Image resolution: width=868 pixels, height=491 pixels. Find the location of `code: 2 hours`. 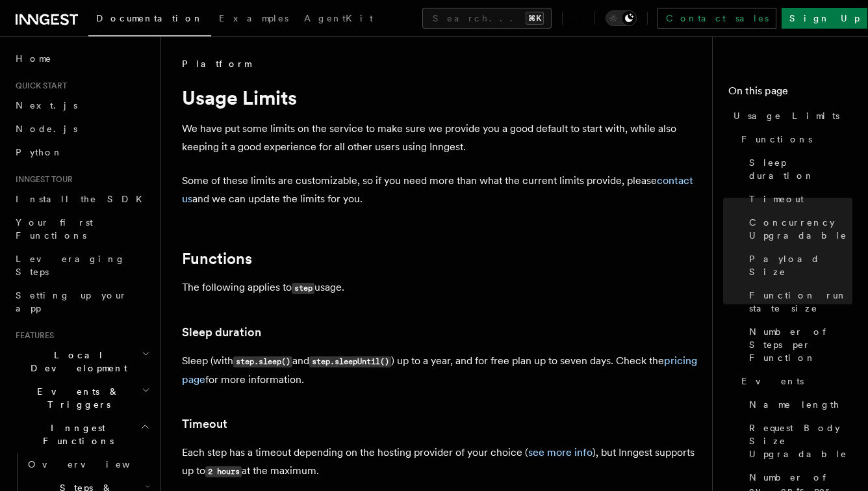

code: 2 hours is located at coordinates (224, 471).